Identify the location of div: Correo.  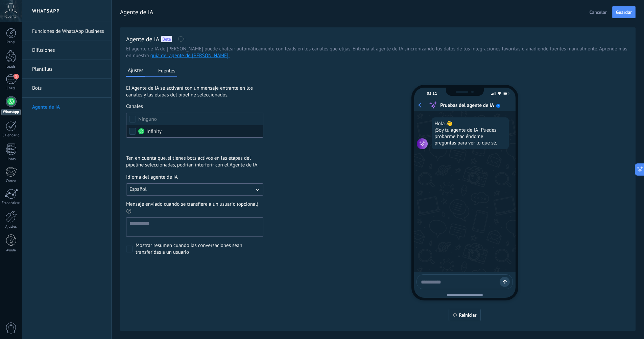
(12, 181).